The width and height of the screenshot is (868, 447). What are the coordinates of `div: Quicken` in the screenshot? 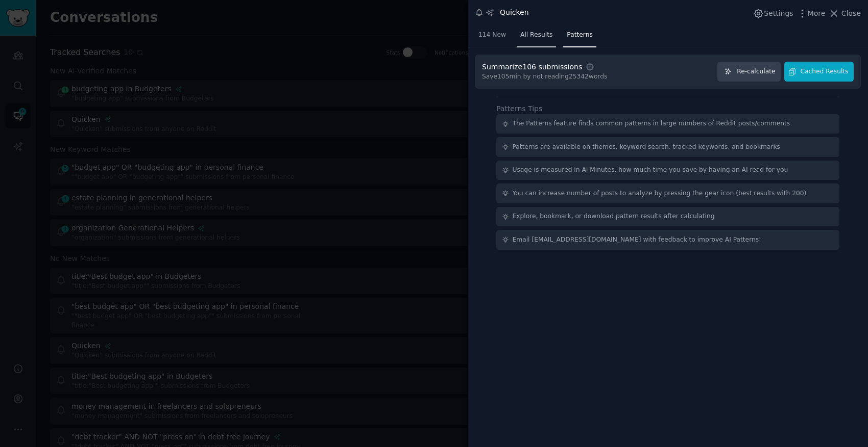 It's located at (514, 13).